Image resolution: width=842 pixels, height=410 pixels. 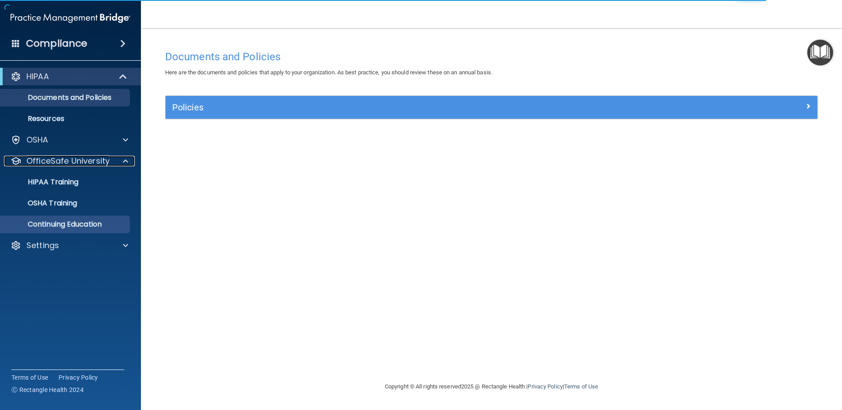 I want to click on p: Settings, so click(x=43, y=246).